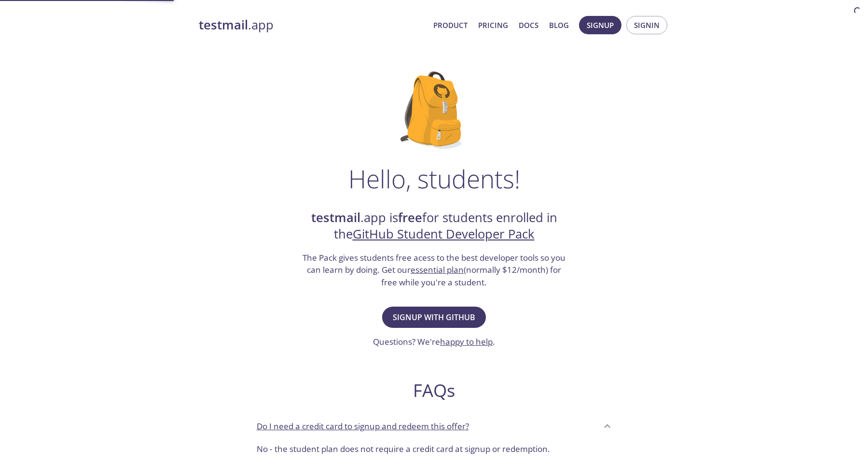 This screenshot has height=465, width=868. I want to click on h3: Questions? We're ., so click(434, 341).